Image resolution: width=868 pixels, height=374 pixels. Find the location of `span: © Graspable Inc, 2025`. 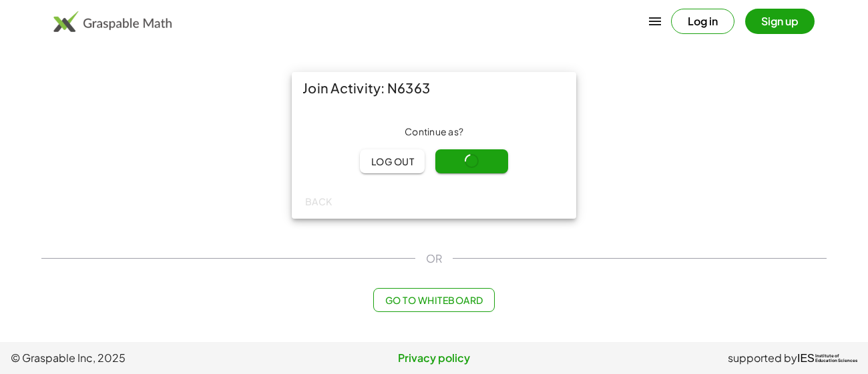

span: © Graspable Inc, 2025 is located at coordinates (152, 359).